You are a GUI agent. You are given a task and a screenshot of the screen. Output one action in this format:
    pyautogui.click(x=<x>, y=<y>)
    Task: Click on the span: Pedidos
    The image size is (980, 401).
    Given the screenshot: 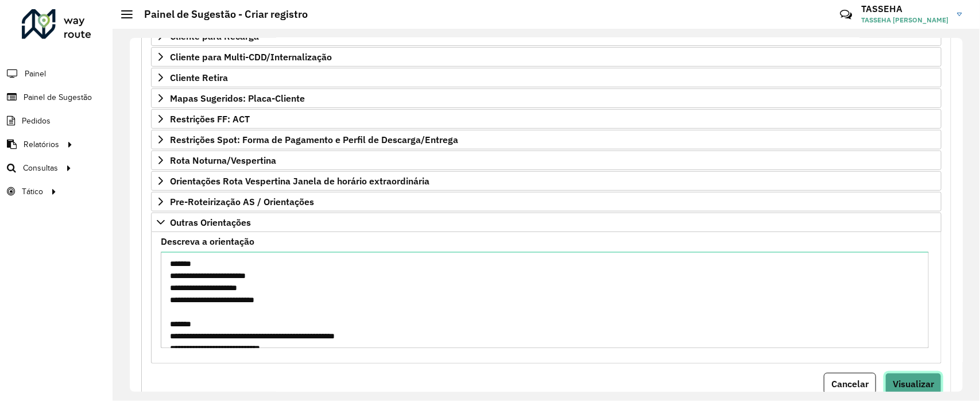 What is the action you would take?
    pyautogui.click(x=36, y=121)
    